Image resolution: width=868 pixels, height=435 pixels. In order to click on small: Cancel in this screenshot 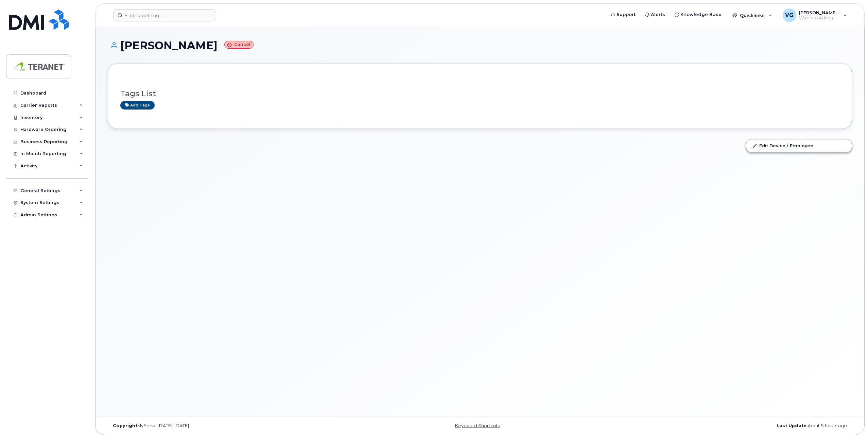, I will do `click(239, 45)`.